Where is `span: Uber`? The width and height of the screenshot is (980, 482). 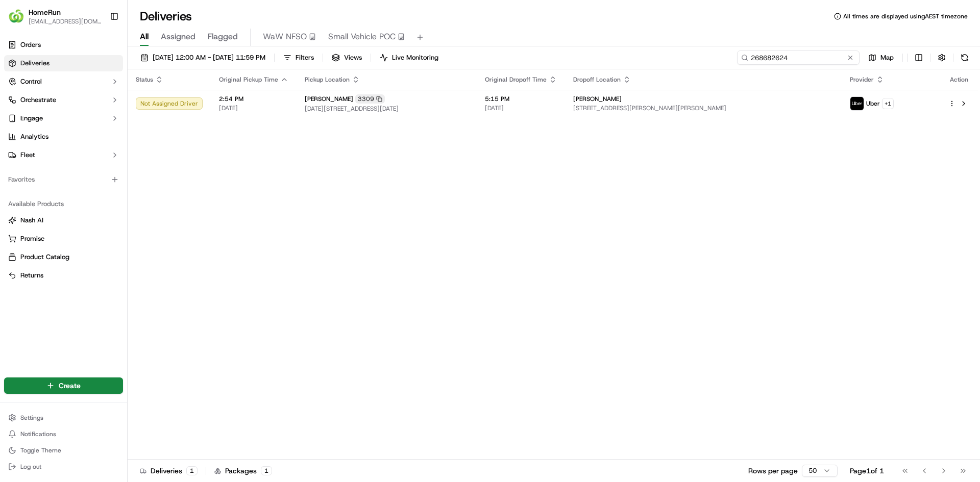 span: Uber is located at coordinates (873, 103).